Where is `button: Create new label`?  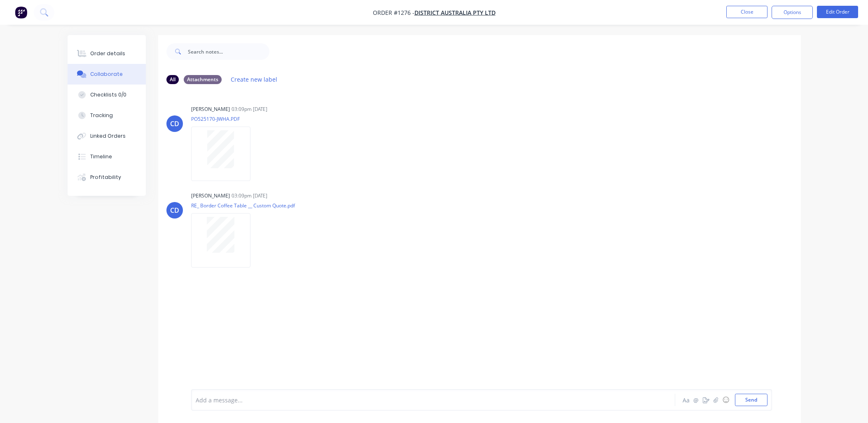
button: Create new label is located at coordinates (254, 79).